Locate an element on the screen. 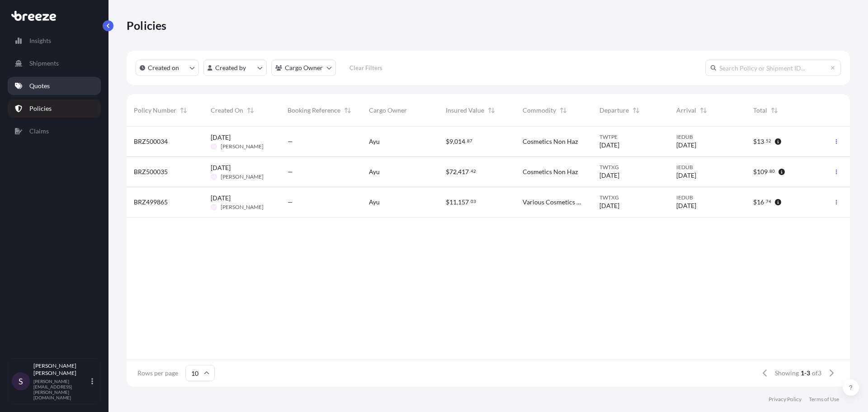 This screenshot has height=412, width=868. span: Total is located at coordinates (760, 110).